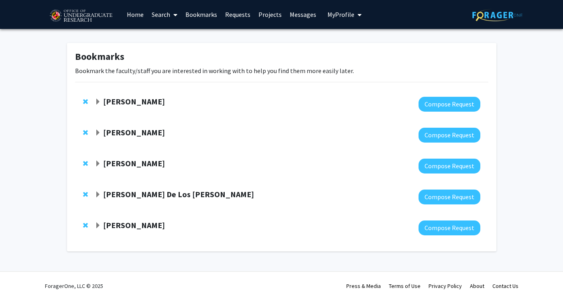 The width and height of the screenshot is (563, 300). What do you see at coordinates (85, 163) in the screenshot?
I see `span: Remove Veronica Kang from bookmarks` at bounding box center [85, 163].